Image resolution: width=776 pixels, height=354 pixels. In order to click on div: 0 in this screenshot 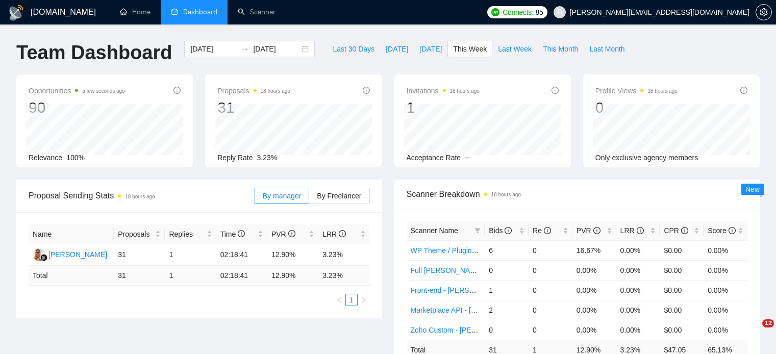, I will do `click(637, 108)`.